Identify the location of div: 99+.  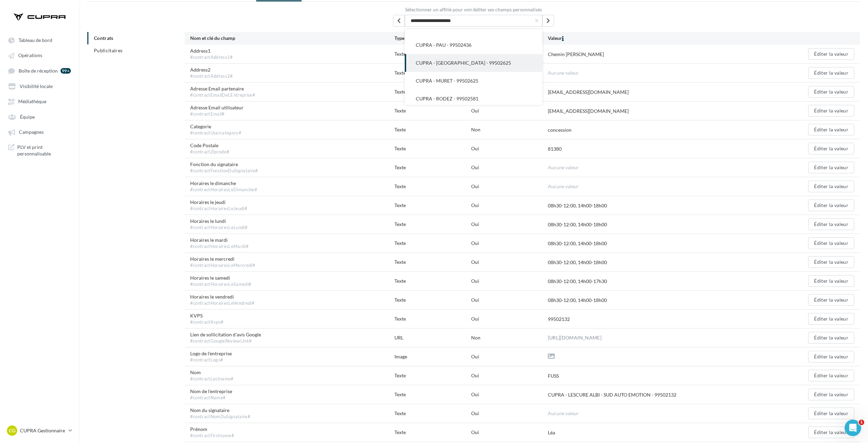
(66, 71).